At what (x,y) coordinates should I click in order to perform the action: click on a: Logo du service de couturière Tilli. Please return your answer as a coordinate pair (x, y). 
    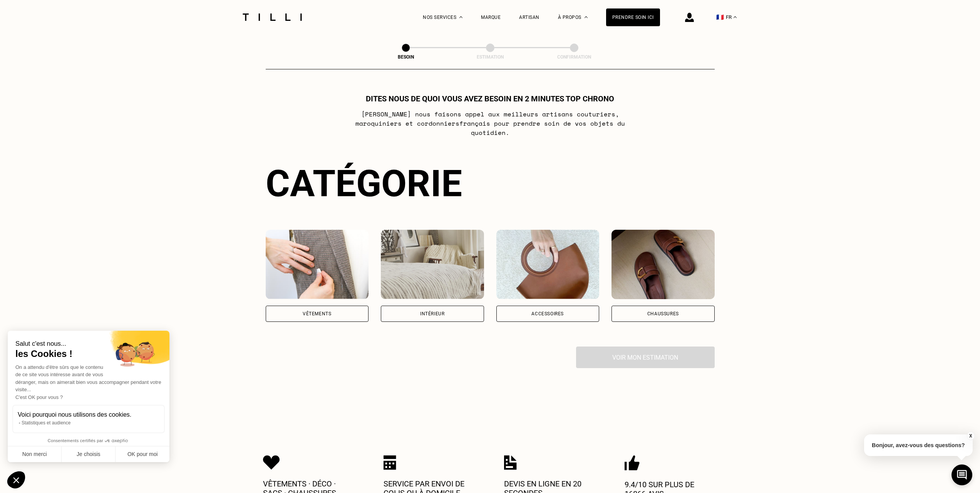
    Looking at the image, I should click on (272, 17).